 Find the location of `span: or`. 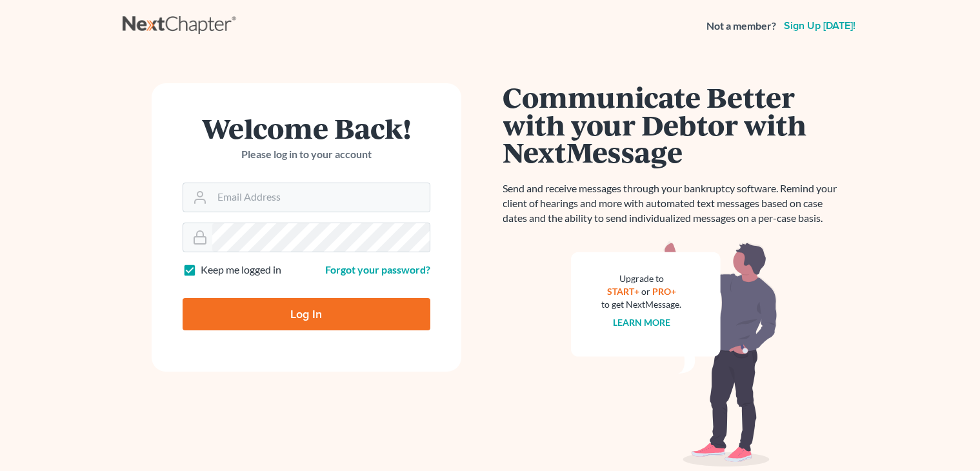

span: or is located at coordinates (646, 291).